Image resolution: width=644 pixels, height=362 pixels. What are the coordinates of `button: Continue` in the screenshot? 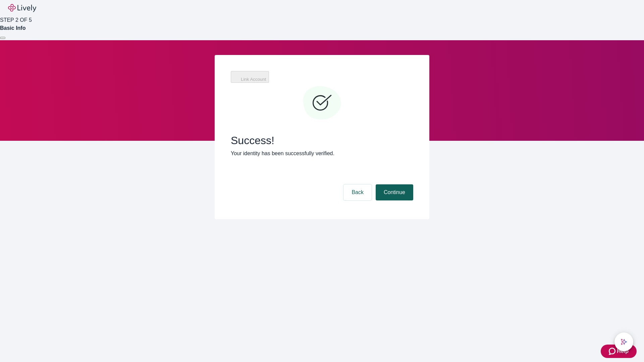 It's located at (394, 192).